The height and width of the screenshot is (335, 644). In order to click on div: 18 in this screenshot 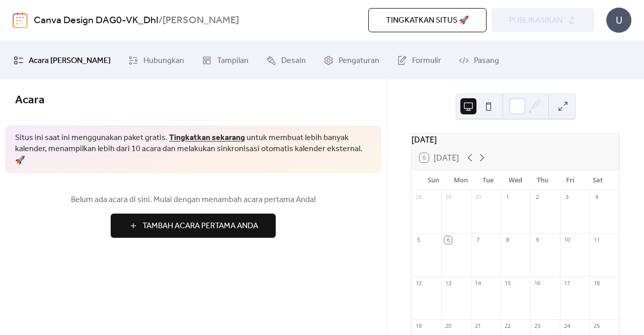, I will do `click(596, 283)`.